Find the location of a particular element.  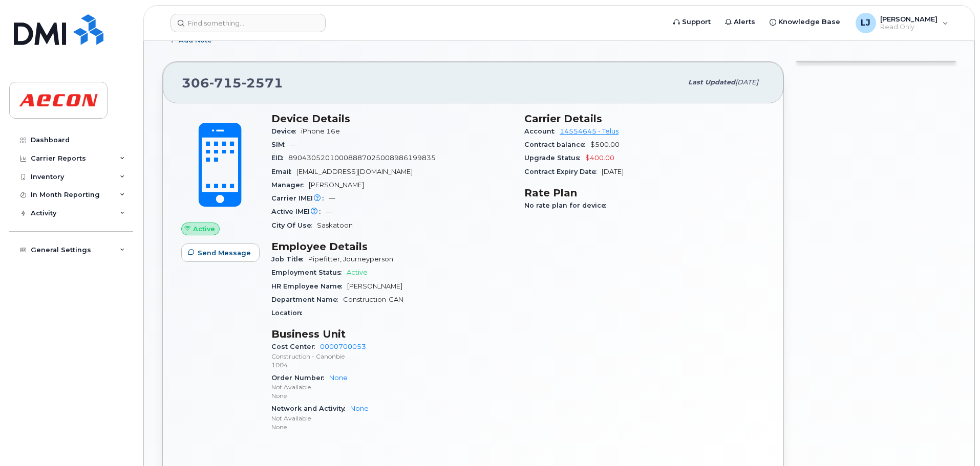

p: 1004 is located at coordinates (392, 365).